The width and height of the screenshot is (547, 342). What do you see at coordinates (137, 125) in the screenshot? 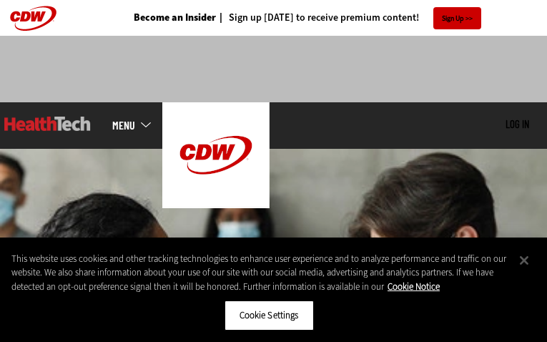
I see `a: mobile-menu` at bounding box center [137, 125].